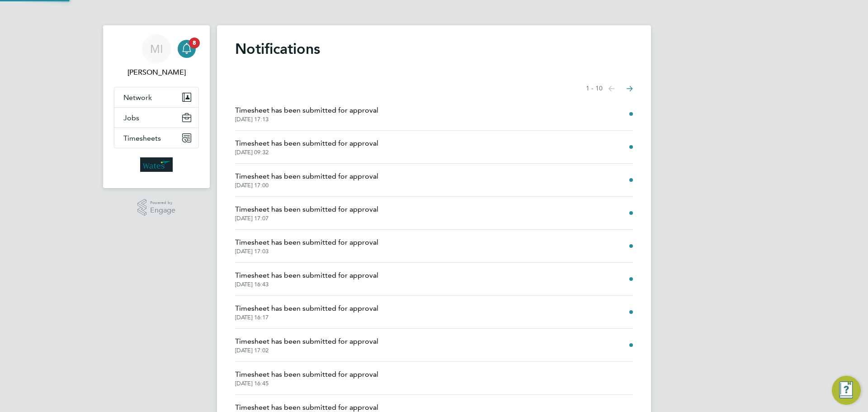 The width and height of the screenshot is (868, 412). I want to click on nav: Select page of notifications list, so click(609, 88).